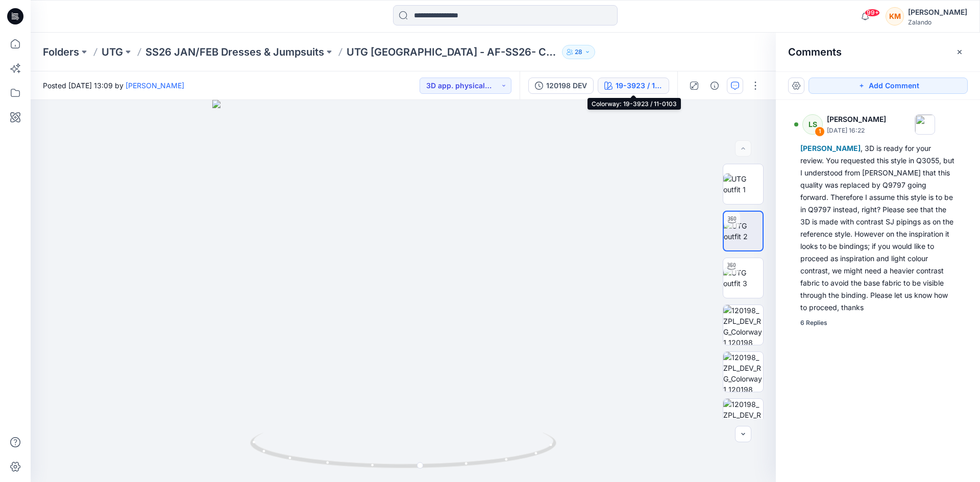 The image size is (980, 482). I want to click on button: 120198 DEV, so click(561, 86).